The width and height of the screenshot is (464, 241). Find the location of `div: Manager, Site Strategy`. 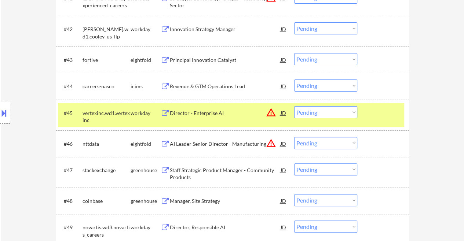

div: Manager, Site Strategy is located at coordinates (225, 201).